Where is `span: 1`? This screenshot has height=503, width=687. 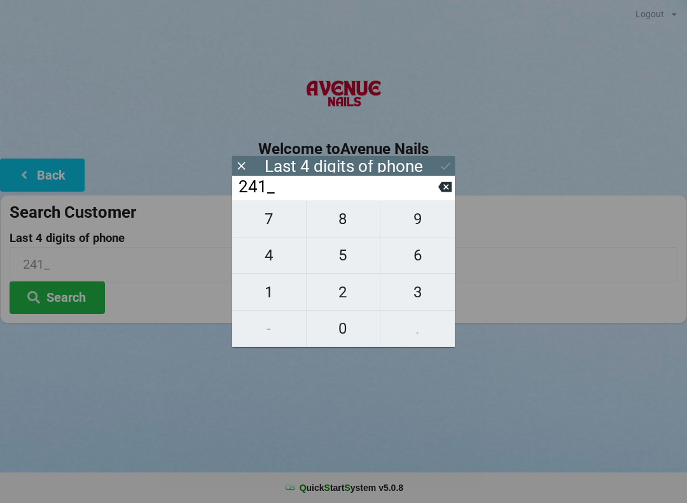
span: 1 is located at coordinates (269, 292).